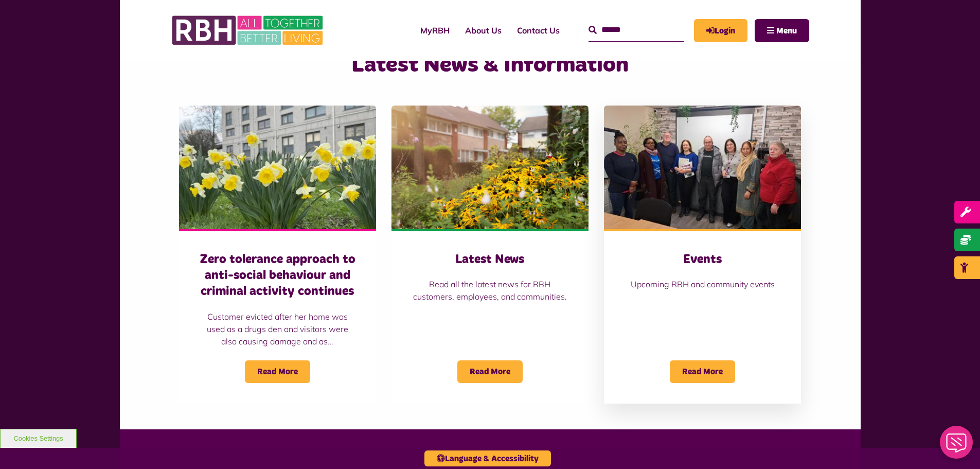 The height and width of the screenshot is (469, 980). I want to click on h3: Latest News, so click(489, 259).